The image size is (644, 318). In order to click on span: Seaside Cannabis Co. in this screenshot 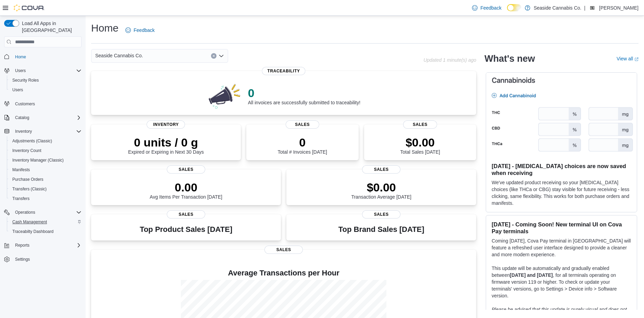, I will do `click(119, 56)`.